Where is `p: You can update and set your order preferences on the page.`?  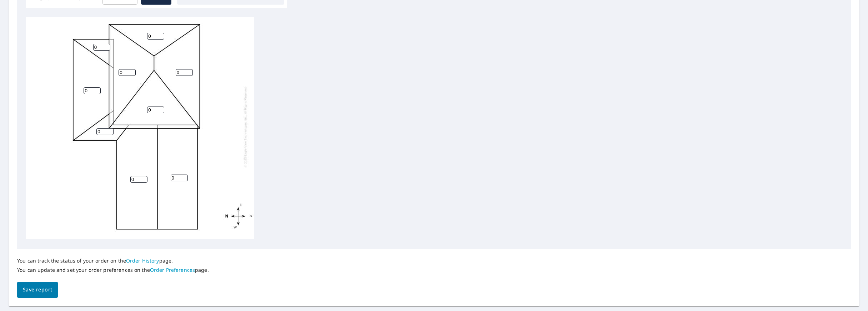
p: You can update and set your order preferences on the page. is located at coordinates (112, 270).